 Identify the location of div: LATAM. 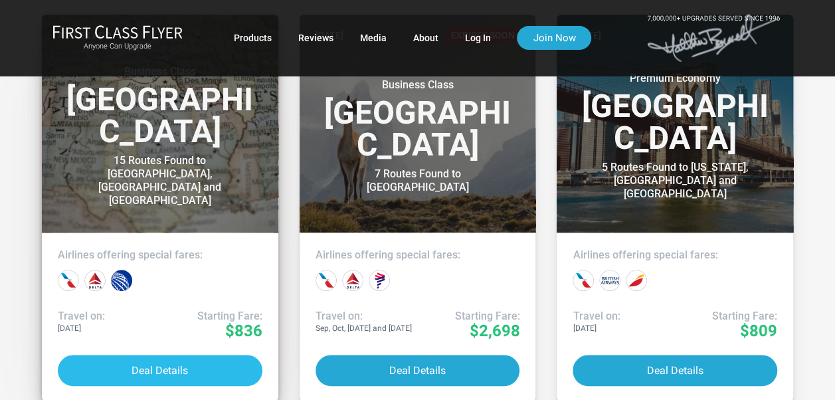
(379, 280).